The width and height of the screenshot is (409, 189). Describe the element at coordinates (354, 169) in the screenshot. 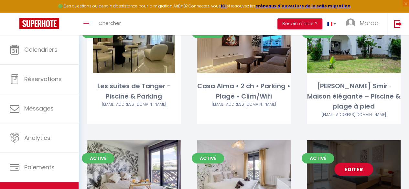

I see `a: Editer` at that location.